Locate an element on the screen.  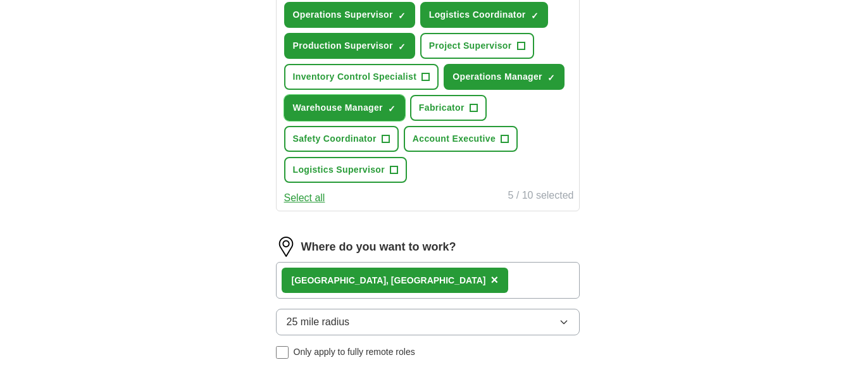
button: Production Supervisor✓ is located at coordinates (349, 46).